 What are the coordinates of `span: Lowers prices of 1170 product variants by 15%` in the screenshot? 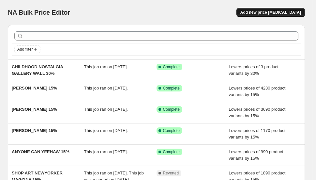 It's located at (257, 133).